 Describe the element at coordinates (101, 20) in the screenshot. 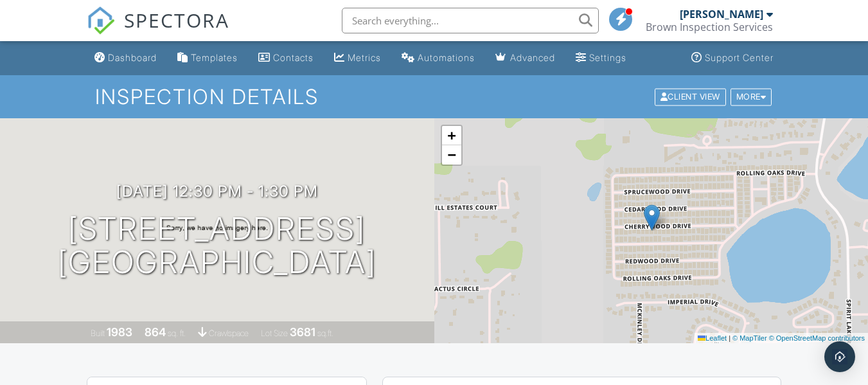

I see `img: The Best Home Inspection Software - Spectora` at that location.